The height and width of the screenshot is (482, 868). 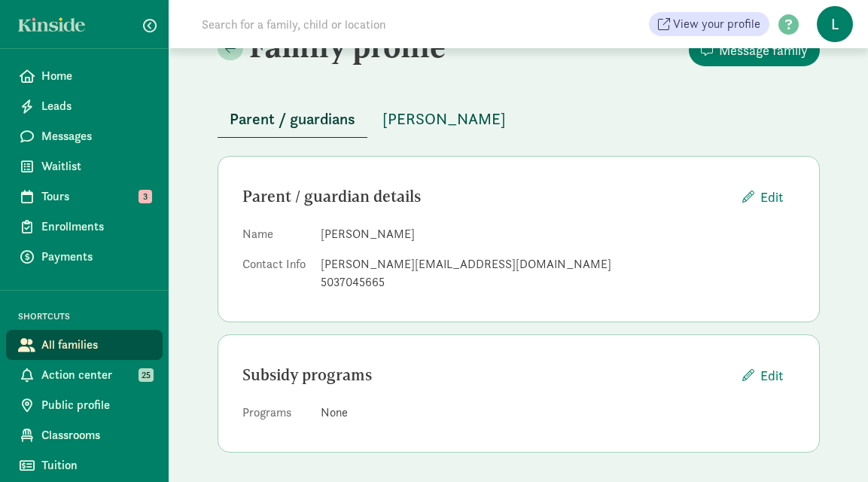 I want to click on span: Action center, so click(x=96, y=375).